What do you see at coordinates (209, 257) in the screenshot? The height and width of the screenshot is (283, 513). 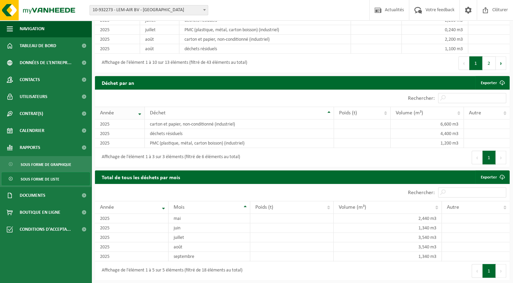 I see `td: septembre` at bounding box center [209, 257].